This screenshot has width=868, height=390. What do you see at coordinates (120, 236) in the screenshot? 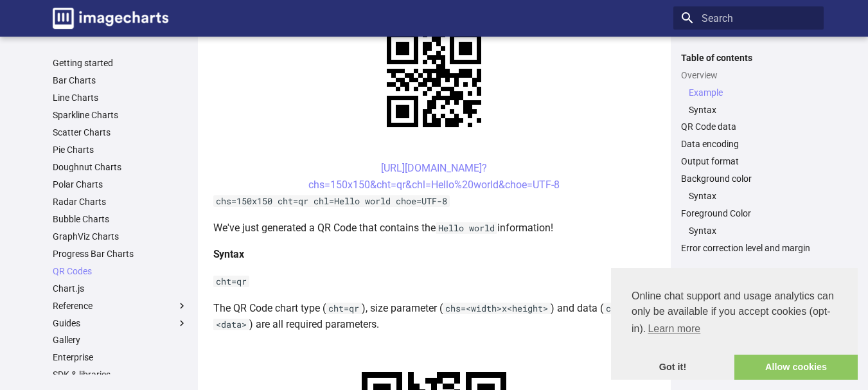
I see `a: GraphViz Charts` at bounding box center [120, 236].